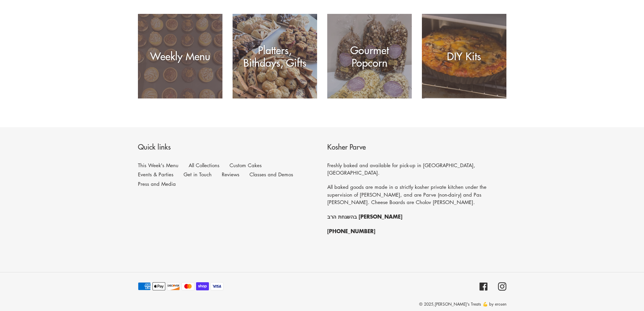 This screenshot has width=644, height=311. What do you see at coordinates (450, 304) in the screenshot?
I see `small: © 2025,` at bounding box center [450, 304].